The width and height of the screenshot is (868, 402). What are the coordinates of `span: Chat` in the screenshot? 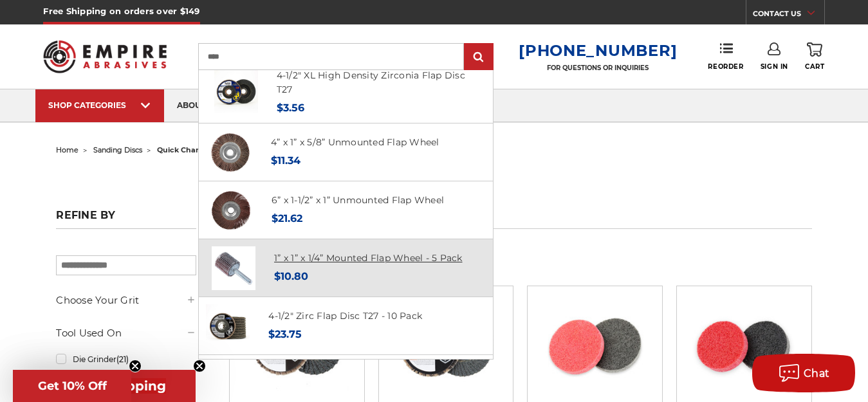 It's located at (817, 373).